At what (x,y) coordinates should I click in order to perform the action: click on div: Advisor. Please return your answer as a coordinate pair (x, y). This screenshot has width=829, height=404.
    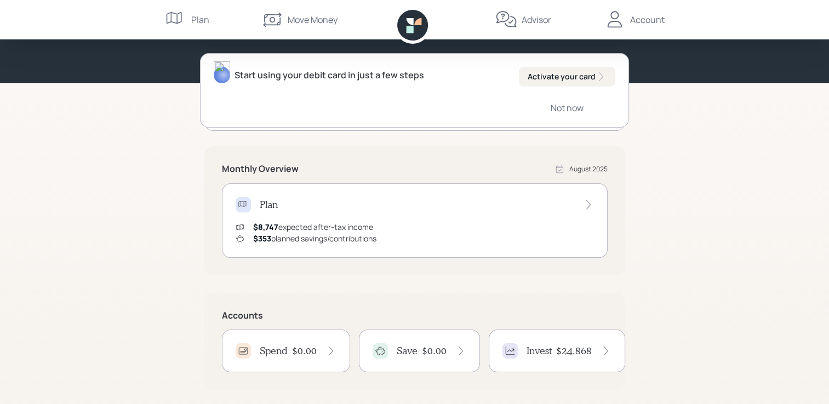
    Looking at the image, I should click on (536, 20).